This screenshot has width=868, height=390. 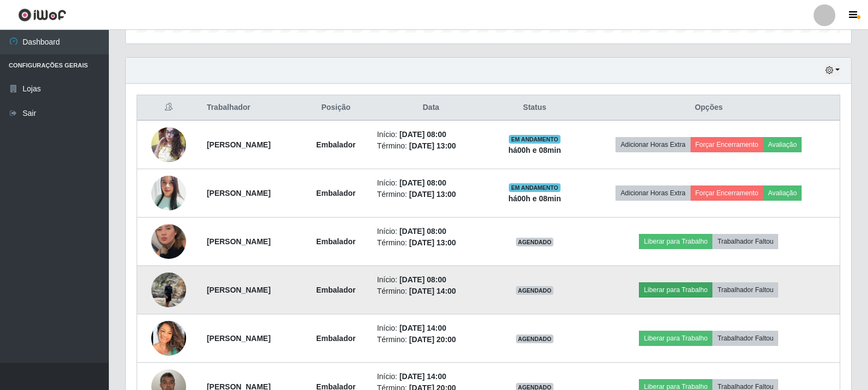 I want to click on img: 1748729241814.jpeg, so click(x=169, y=193).